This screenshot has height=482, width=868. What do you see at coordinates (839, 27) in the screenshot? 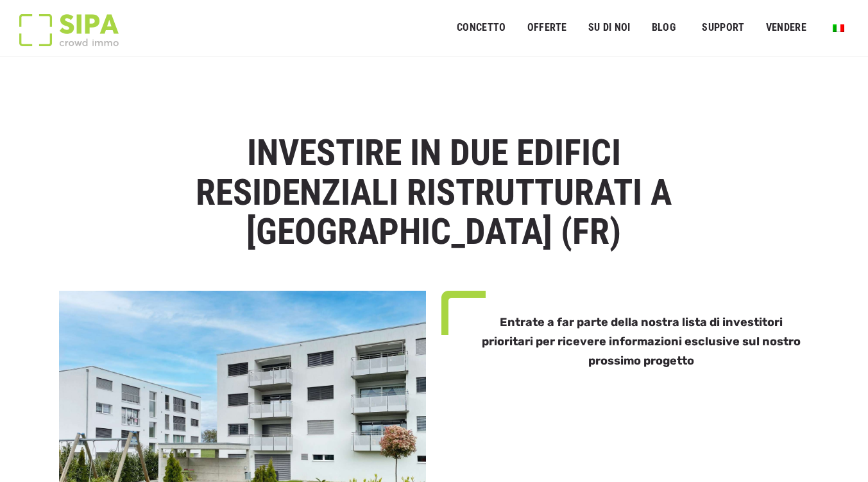
I see `a: Passa a` at bounding box center [839, 27].